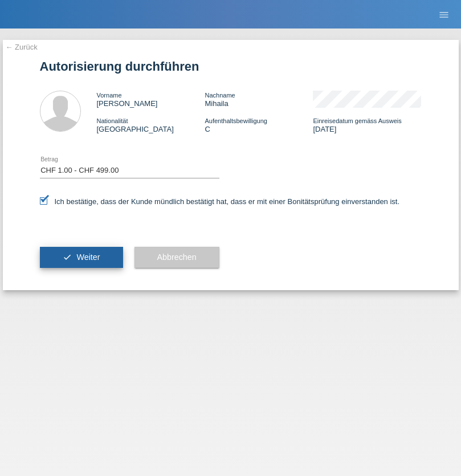 Image resolution: width=461 pixels, height=476 pixels. Describe the element at coordinates (112, 121) in the screenshot. I see `span: Nationalität` at that location.